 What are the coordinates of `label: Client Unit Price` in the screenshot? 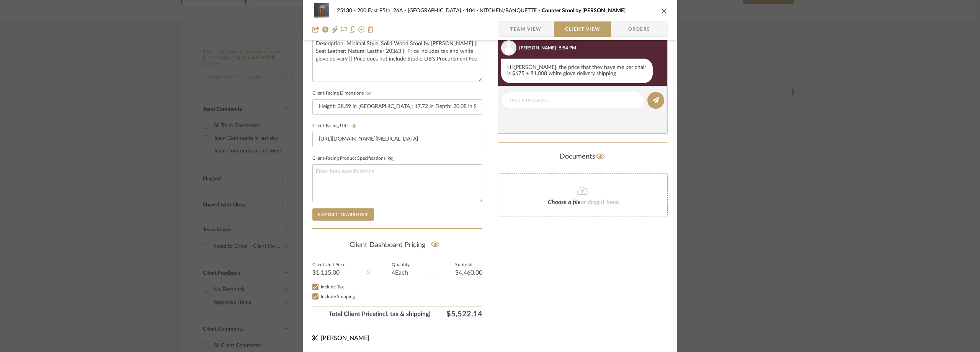 It's located at (329, 265).